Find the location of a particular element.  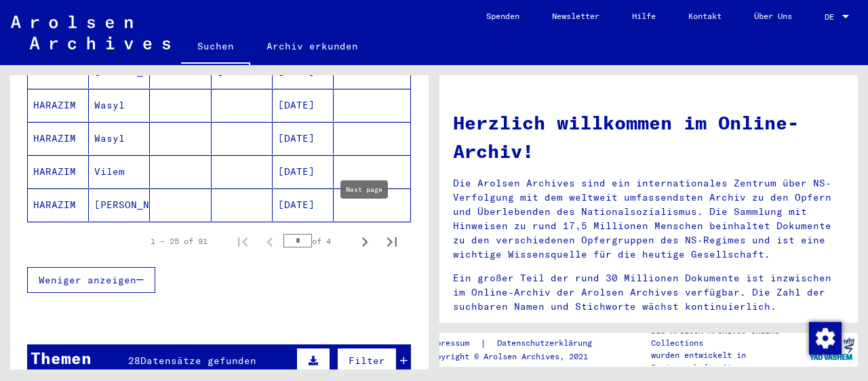

span: 28 is located at coordinates (135, 360).